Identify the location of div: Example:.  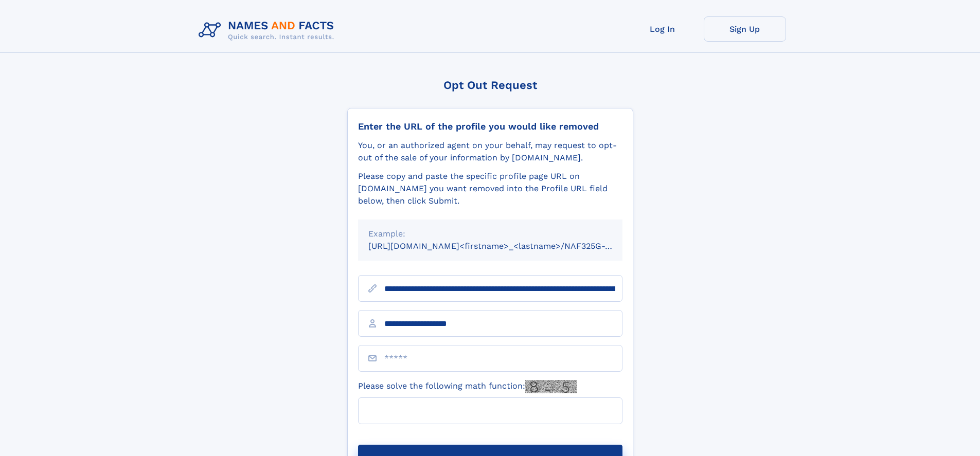
(490, 234).